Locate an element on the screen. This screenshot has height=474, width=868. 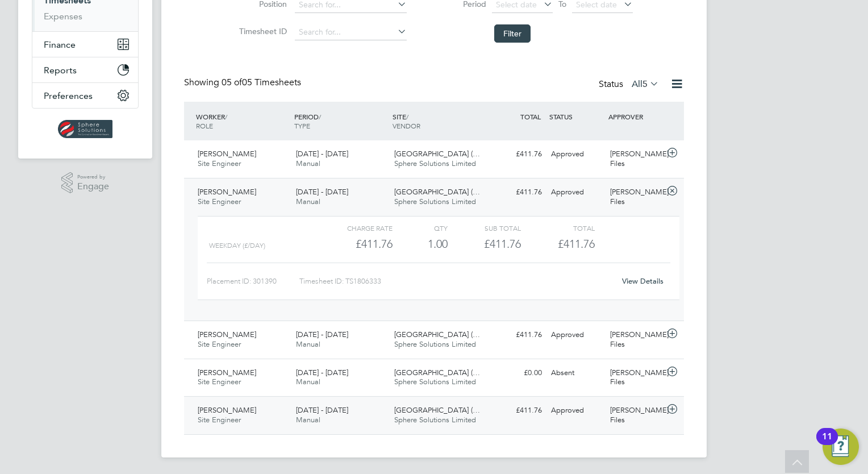
span: VENDOR is located at coordinates (406, 126).